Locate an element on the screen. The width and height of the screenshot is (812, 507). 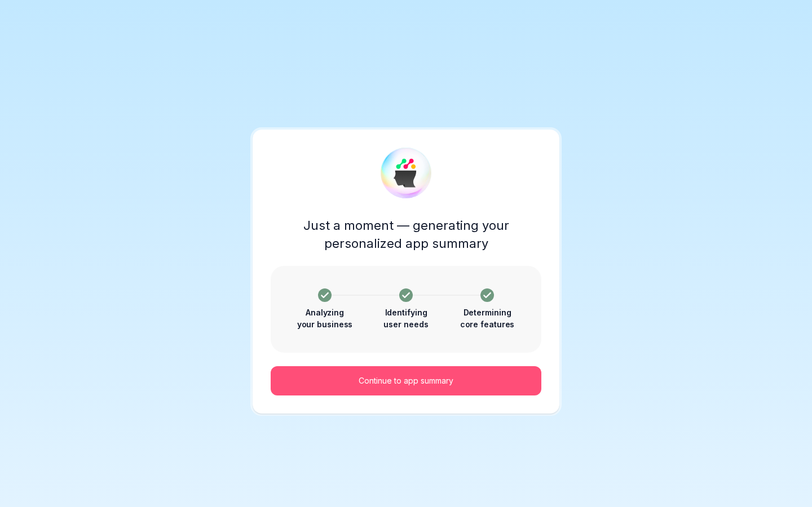
p: Just a moment — generating your personalized app summary is located at coordinates (406, 235).